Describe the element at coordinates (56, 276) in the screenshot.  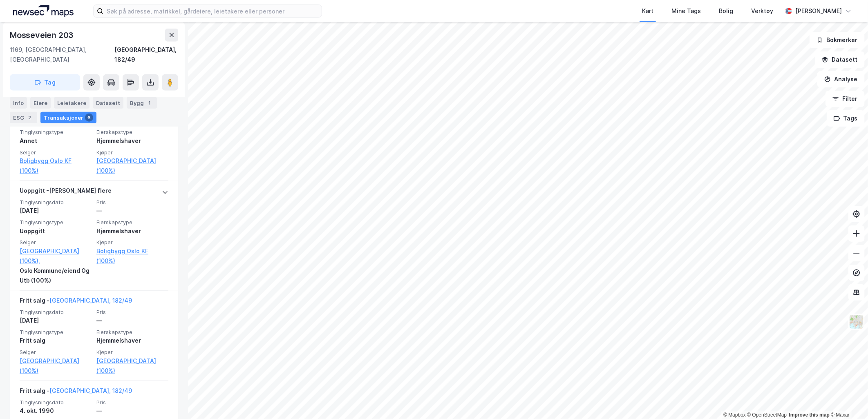
I see `div: Oslo Kommune/eiend Og Utb (100%)` at that location.